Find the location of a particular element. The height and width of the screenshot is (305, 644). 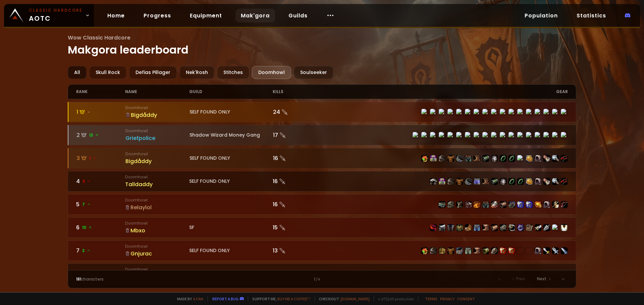

img: item-5001 is located at coordinates (512, 251).